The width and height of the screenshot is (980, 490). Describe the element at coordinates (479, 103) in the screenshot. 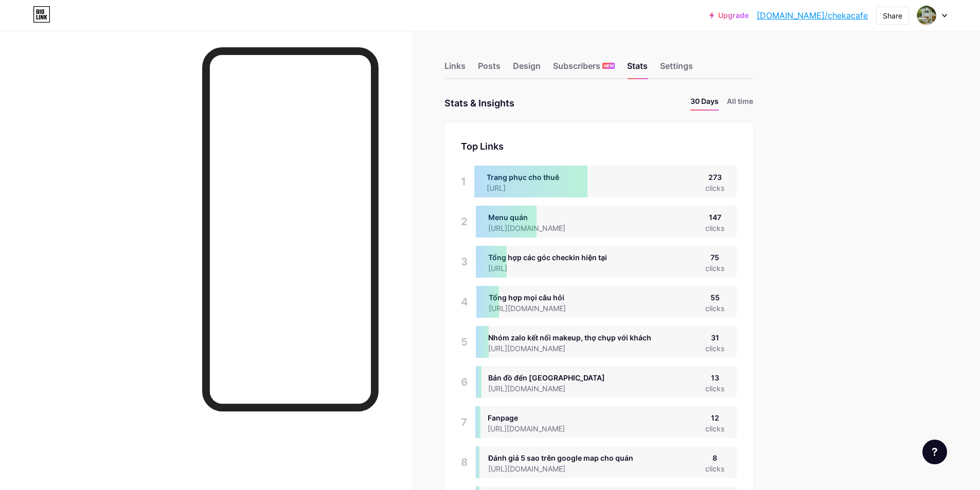

I see `div: Stats & Insights` at that location.